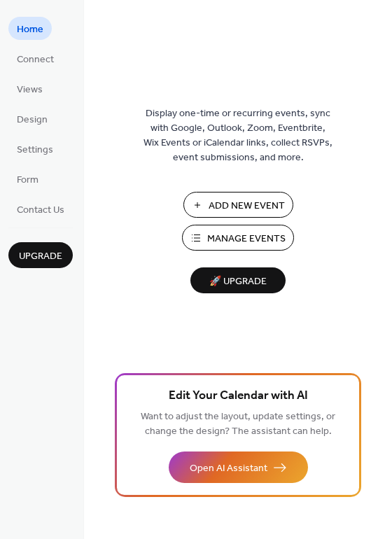 This screenshot has width=392, height=539. Describe the element at coordinates (238, 205) in the screenshot. I see `button: Add New Event` at that location.